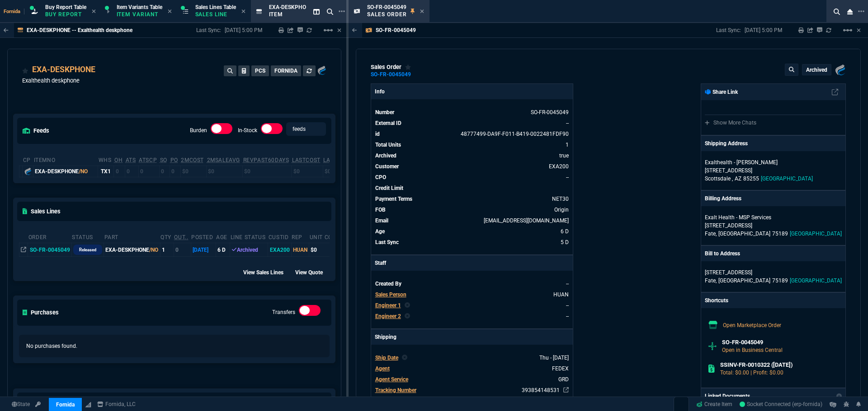 This screenshot has height=411, width=868. Describe the element at coordinates (780, 343) in the screenshot. I see `h6: SO-FR-0045049` at that location.